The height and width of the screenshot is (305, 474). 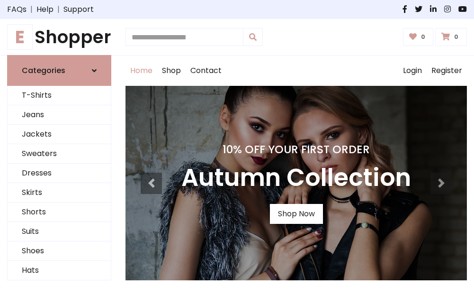 I want to click on a: Jeans, so click(x=59, y=115).